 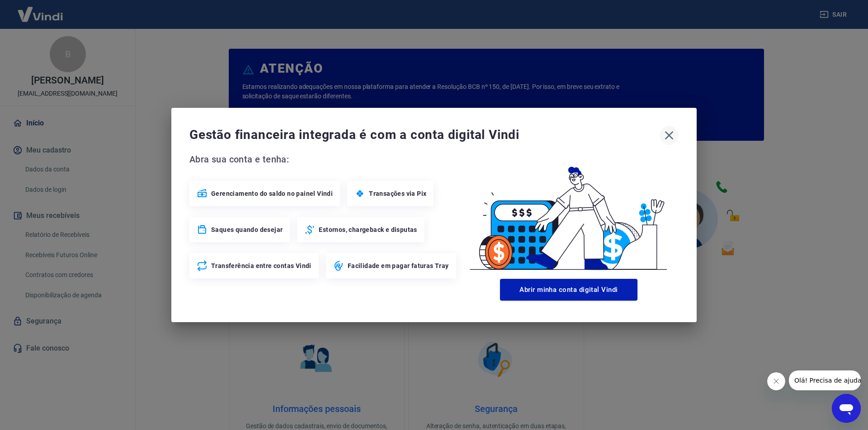 What do you see at coordinates (569, 290) in the screenshot?
I see `button: Abrir minha conta digital Vindi` at bounding box center [569, 290].